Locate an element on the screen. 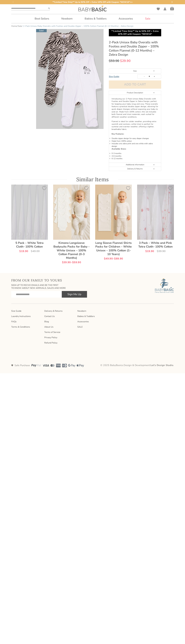  p: Introducing our 2-Pack Unisex Baby Overalls with Footies and Double Zipper in Zebra Design, perfe... is located at coordinates (135, 108).